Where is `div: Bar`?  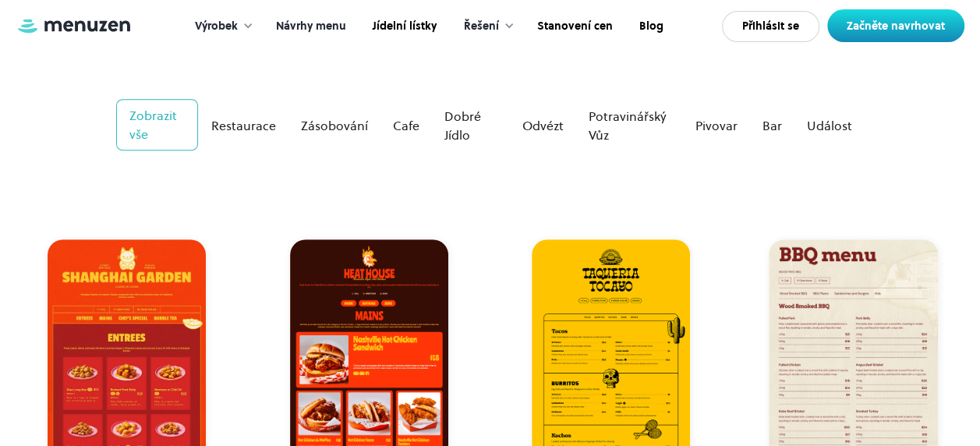
div: Bar is located at coordinates (772, 126).